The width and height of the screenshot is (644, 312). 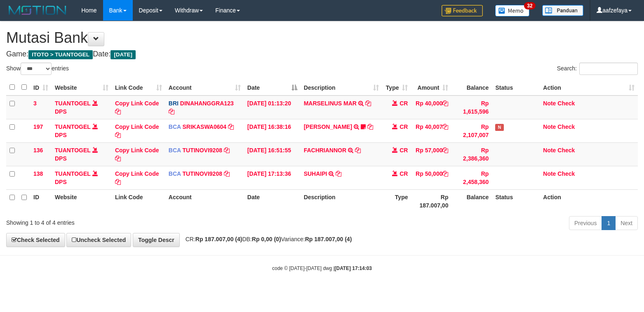 What do you see at coordinates (38, 69) in the screenshot?
I see `label: Show entries` at bounding box center [38, 69].